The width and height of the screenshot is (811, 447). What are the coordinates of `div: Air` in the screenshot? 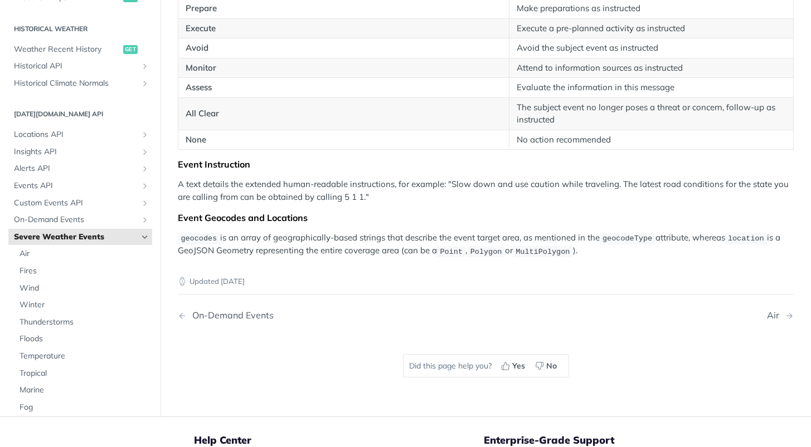 It's located at (776, 315).